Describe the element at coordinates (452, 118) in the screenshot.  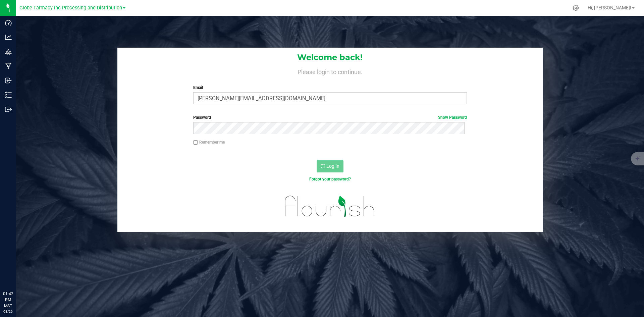
I see `a: Show Password` at that location.